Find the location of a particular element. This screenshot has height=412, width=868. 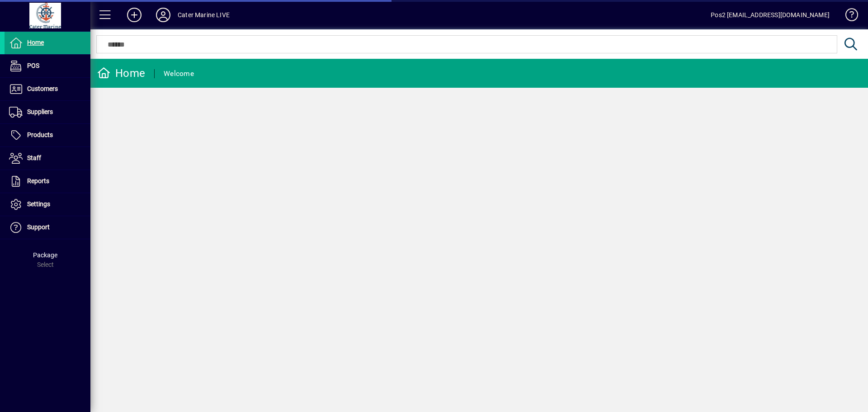

span: Package is located at coordinates (45, 255).